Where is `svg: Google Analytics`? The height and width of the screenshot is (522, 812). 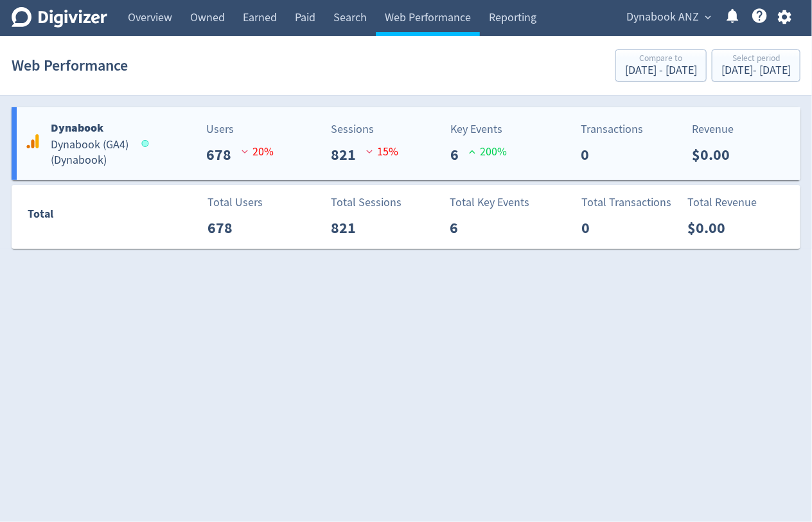
svg: Google Analytics is located at coordinates (32, 142).